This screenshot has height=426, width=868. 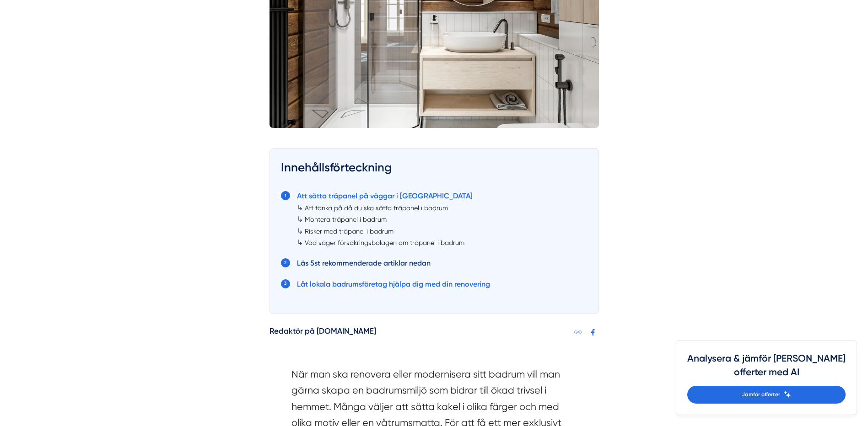 I want to click on a: Låt lokala badrumsföretag hjälpa dig med din renovering, so click(x=394, y=284).